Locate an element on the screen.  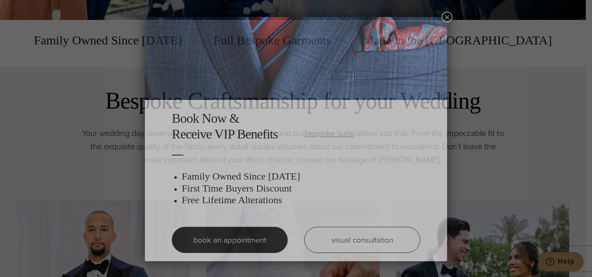
h2: Book Now & Receive VIP Benefits is located at coordinates (296, 126).